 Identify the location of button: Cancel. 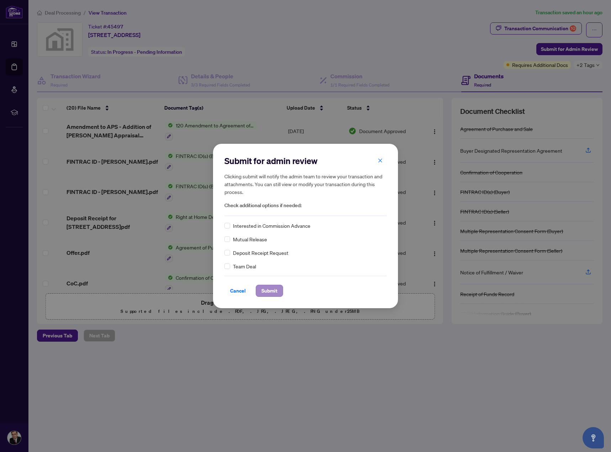
(238, 291).